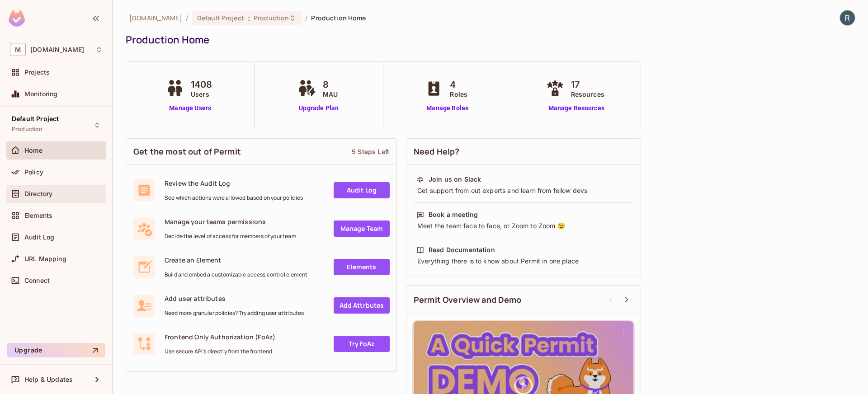  I want to click on span: Review the Audit Log, so click(234, 183).